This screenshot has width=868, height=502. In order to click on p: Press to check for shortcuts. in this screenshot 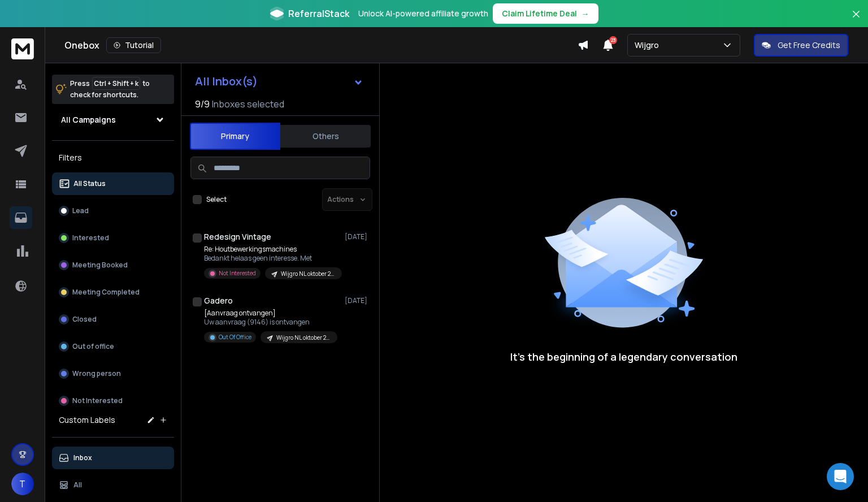, I will do `click(109, 90)`.